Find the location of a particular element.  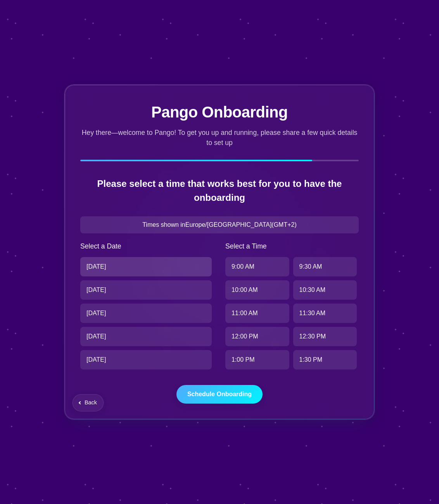

div: 1:00 PM is located at coordinates (257, 360).